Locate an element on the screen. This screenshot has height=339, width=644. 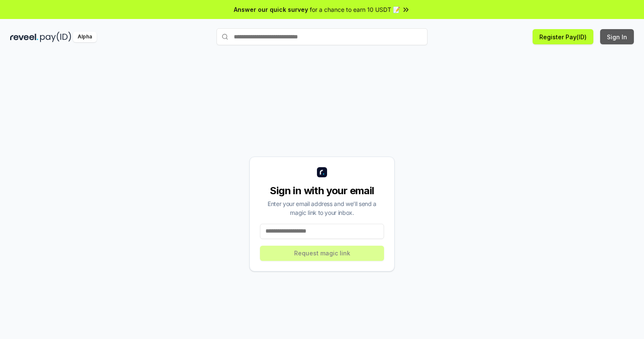
button: Register Pay(ID) is located at coordinates (563, 37).